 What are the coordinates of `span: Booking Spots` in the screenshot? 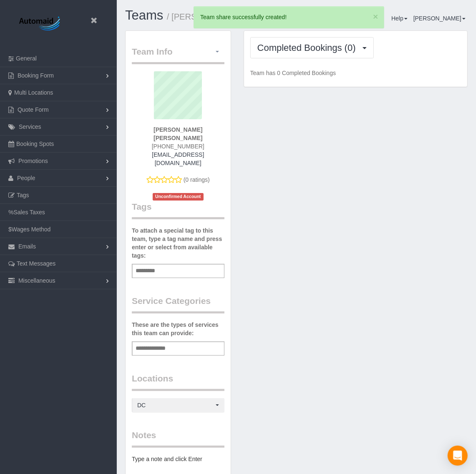 It's located at (35, 144).